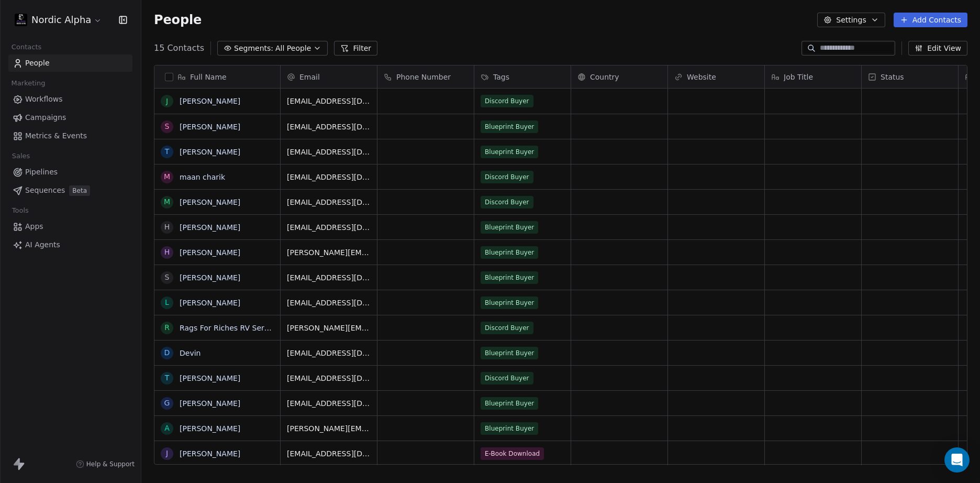 The height and width of the screenshot is (483, 980). What do you see at coordinates (702, 77) in the screenshot?
I see `span: Website` at bounding box center [702, 77].